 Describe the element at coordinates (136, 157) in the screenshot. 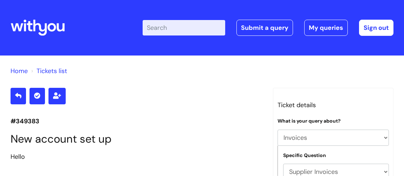

I see `div: Hello` at that location.